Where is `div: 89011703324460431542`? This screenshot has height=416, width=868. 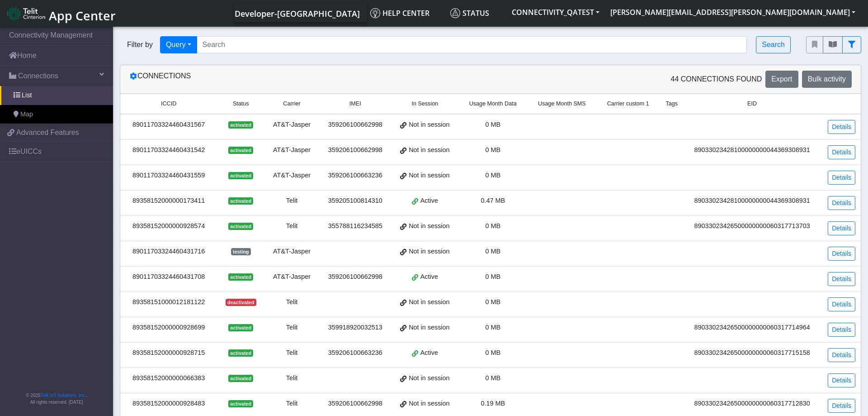
div: 89011703324460431542 is located at coordinates (169, 151).